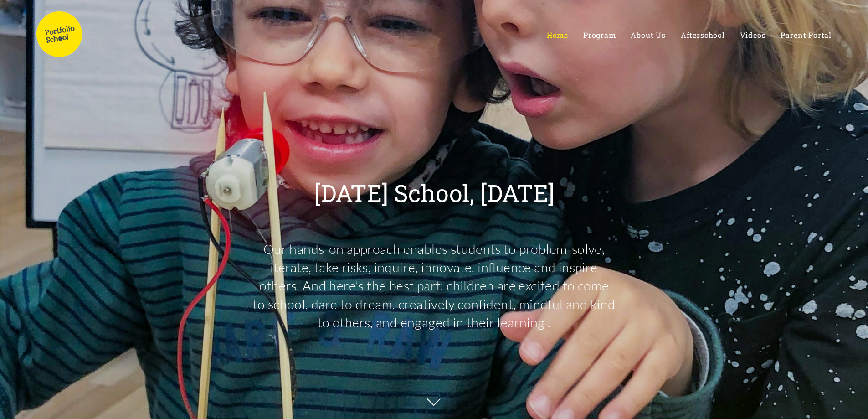 Image resolution: width=868 pixels, height=419 pixels. I want to click on span: Afterschool, so click(703, 35).